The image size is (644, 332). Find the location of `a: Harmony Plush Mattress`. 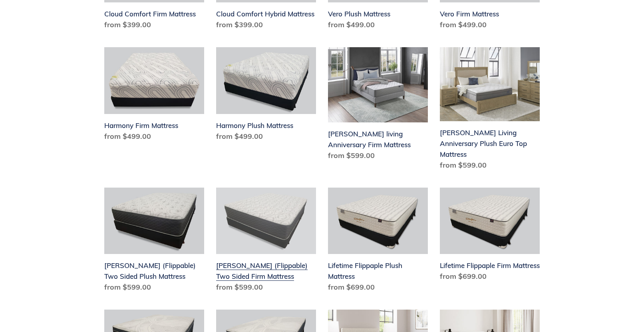

a: Harmony Plush Mattress is located at coordinates (266, 96).